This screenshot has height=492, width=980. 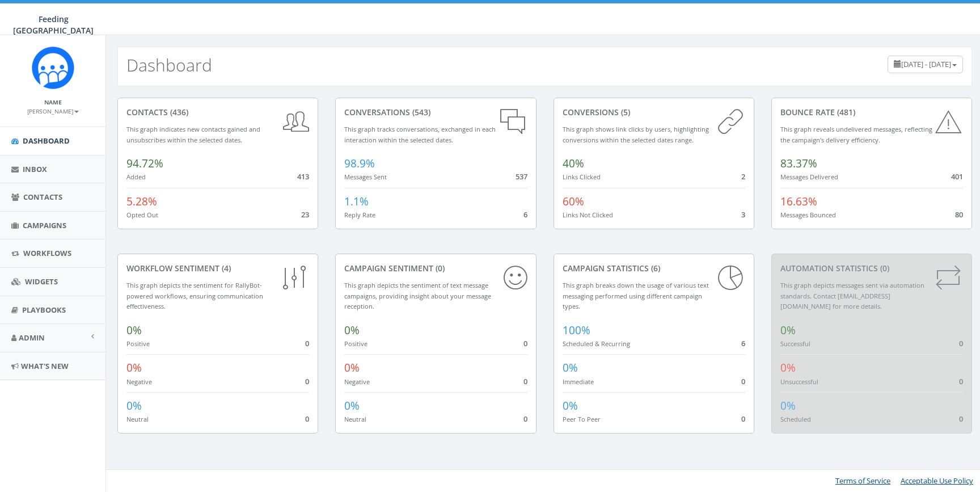 What do you see at coordinates (178, 112) in the screenshot?
I see `span: (436)` at bounding box center [178, 112].